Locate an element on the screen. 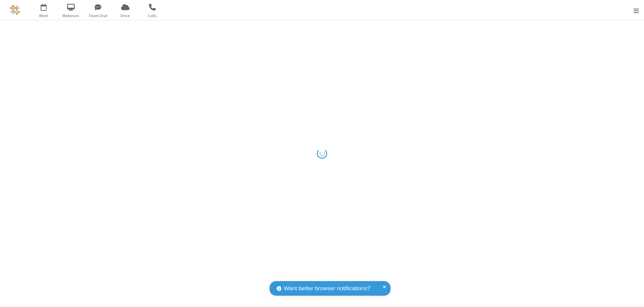 Image resolution: width=644 pixels, height=307 pixels. img: QA Selenium DO NOT DELETE OR CHANGE is located at coordinates (15, 10).